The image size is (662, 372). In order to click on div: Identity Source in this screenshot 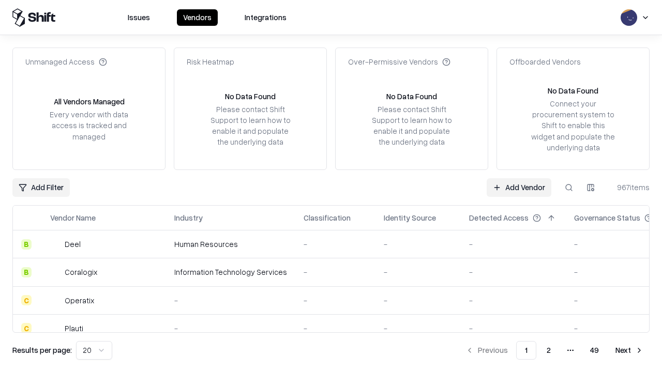, I will do `click(410, 218)`.